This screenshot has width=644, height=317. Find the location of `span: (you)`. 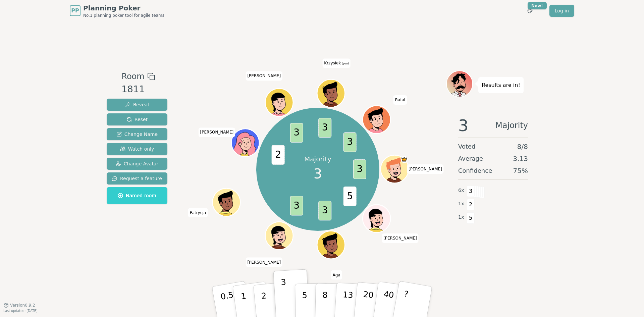

span: (you) is located at coordinates (345, 64).